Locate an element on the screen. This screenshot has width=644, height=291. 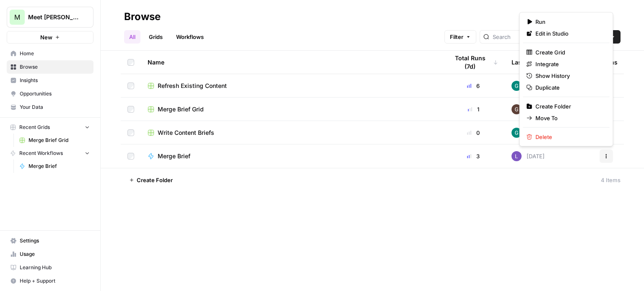
span: Your Data is located at coordinates (54, 107).